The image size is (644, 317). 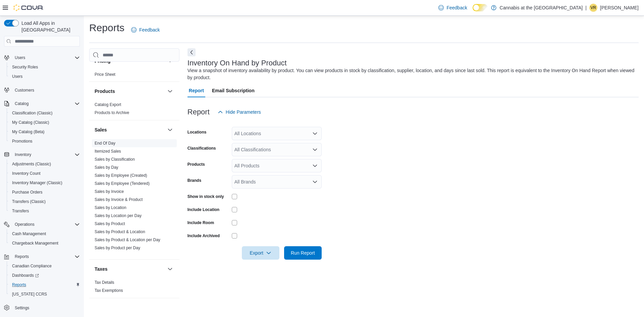 What do you see at coordinates (129, 269) in the screenshot?
I see `button: Taxes` at bounding box center [129, 269].